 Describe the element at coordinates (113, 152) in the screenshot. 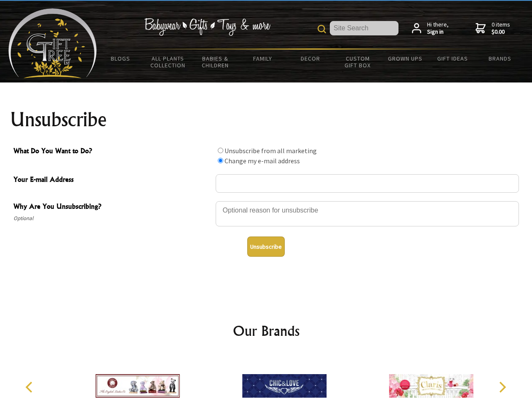

I see `span: What Do You Want to Do?` at that location.